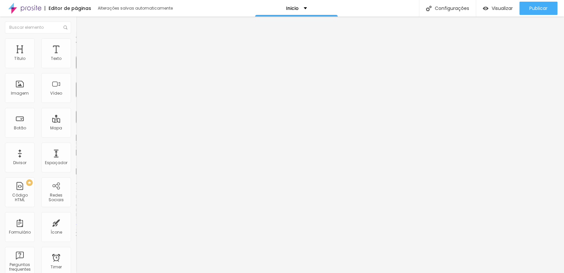 This screenshot has height=273, width=564. I want to click on div: Texto, so click(56, 59).